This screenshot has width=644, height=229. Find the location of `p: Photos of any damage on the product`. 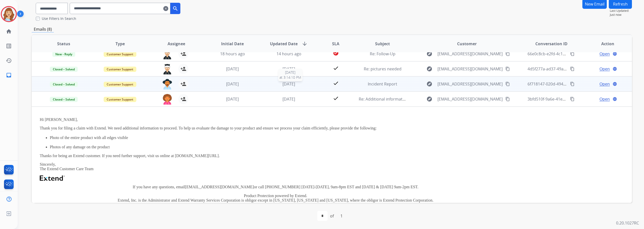

p: Photos of any damage on the product is located at coordinates (280, 147).